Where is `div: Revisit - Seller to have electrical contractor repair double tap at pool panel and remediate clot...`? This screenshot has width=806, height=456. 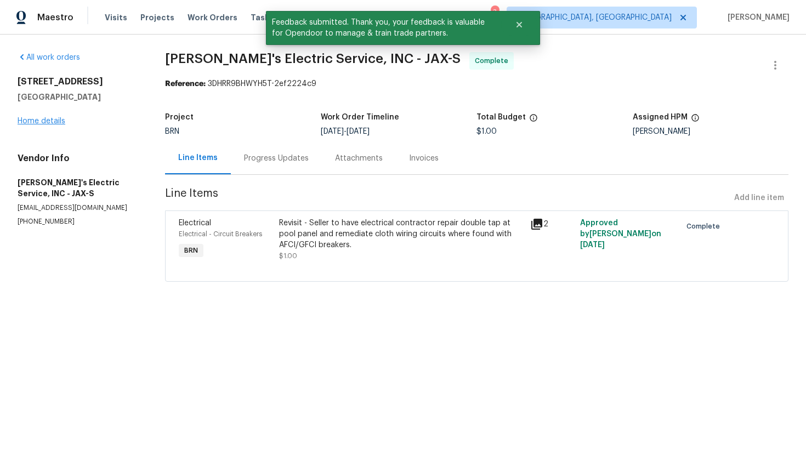 div: Revisit - Seller to have electrical contractor repair double tap at pool panel and remediate clot... is located at coordinates (401, 234).